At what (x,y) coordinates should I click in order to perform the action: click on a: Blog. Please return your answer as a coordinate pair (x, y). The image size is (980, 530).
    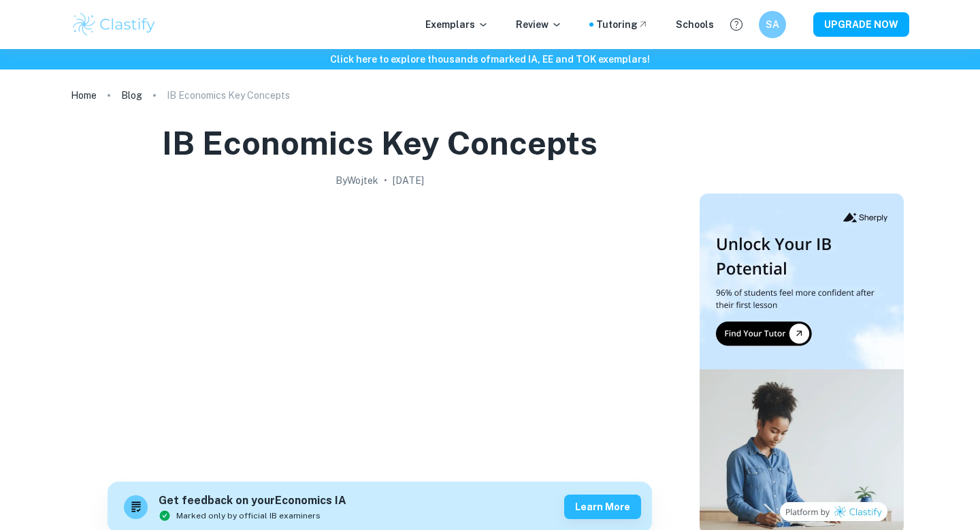
    Looking at the image, I should click on (131, 95).